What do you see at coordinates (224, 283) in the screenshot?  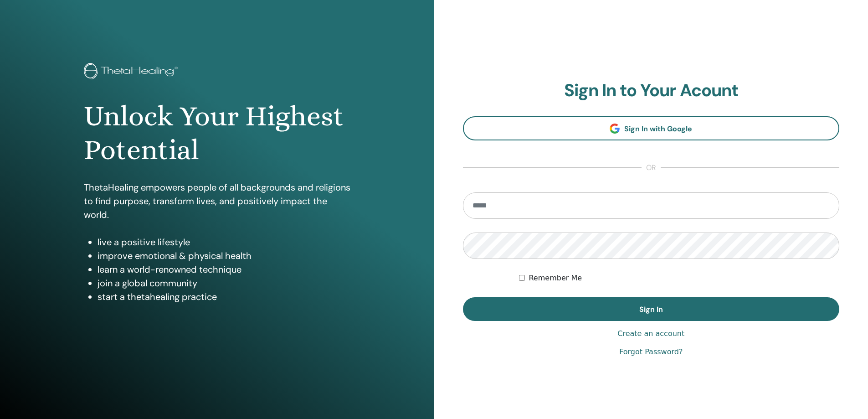 I see `li: join a global community` at bounding box center [224, 283].